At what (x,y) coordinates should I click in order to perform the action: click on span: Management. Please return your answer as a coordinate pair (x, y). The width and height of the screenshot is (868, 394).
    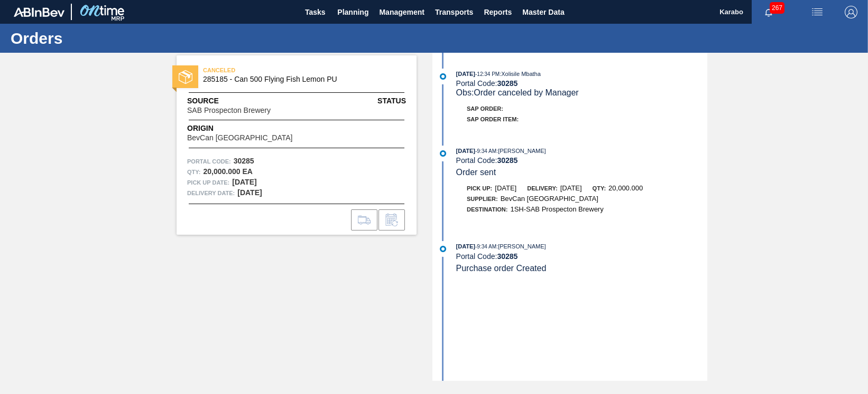
    Looking at the image, I should click on (402, 12).